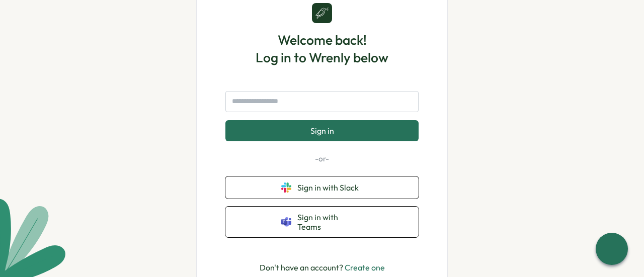  I want to click on p: -or-, so click(322, 159).